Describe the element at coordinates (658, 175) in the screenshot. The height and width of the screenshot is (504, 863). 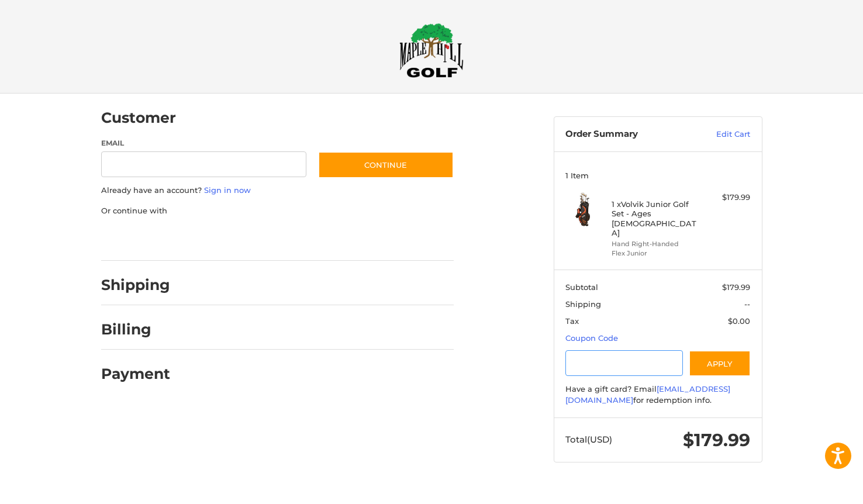
I see `h3: 1 Item` at that location.